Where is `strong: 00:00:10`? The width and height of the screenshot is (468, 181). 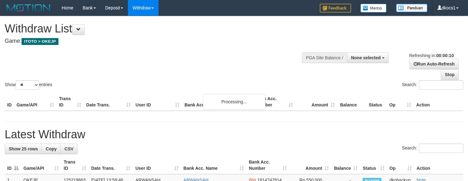 strong: 00:00:10 is located at coordinates (445, 56).